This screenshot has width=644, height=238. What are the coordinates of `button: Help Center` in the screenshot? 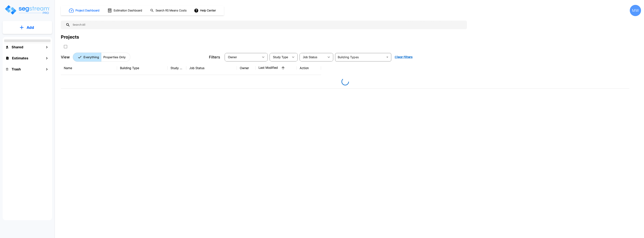 It's located at (205, 10).